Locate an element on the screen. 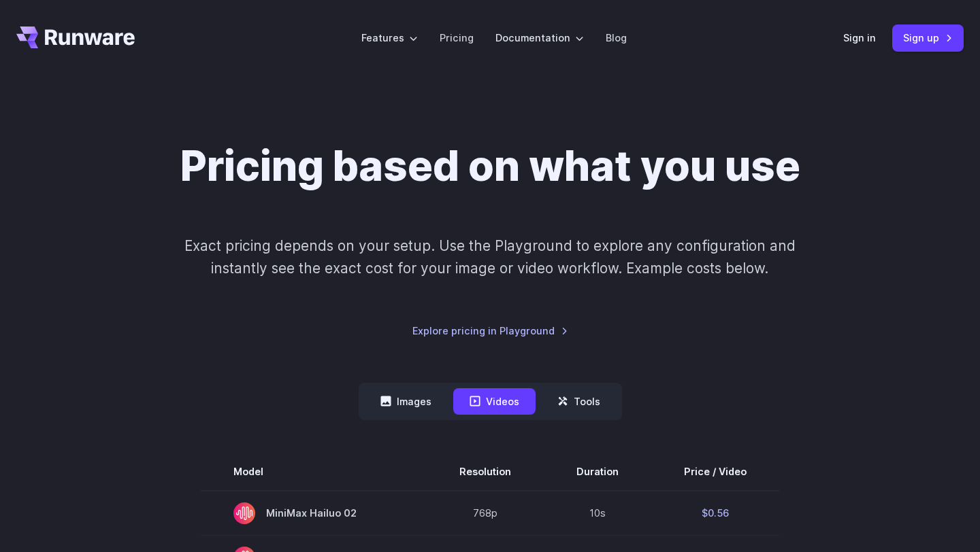  button: Videos is located at coordinates (494, 402).